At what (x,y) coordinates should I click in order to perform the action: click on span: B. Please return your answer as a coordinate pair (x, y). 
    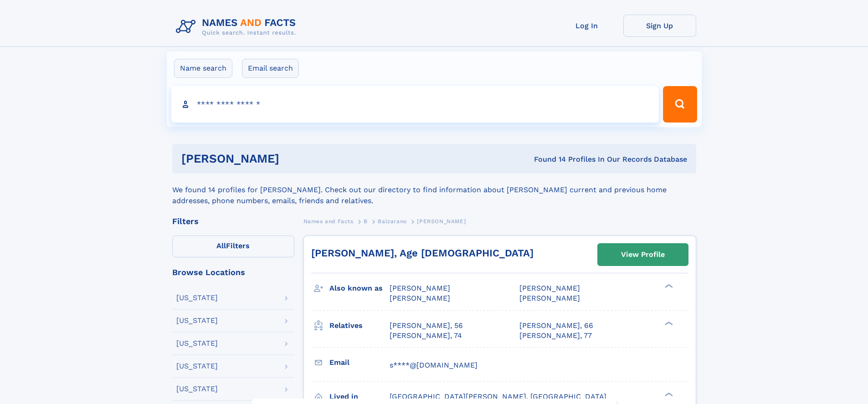
    Looking at the image, I should click on (365, 222).